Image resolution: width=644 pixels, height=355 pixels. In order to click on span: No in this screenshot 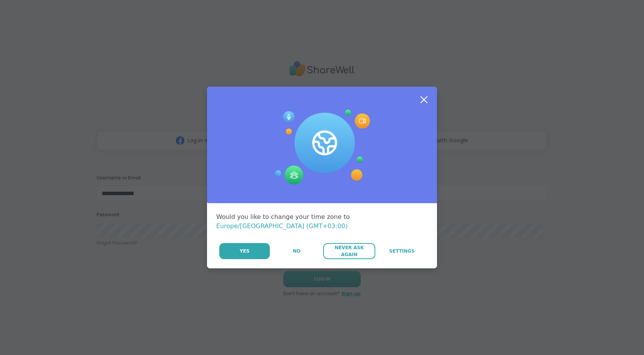, I will do `click(296, 251)`.